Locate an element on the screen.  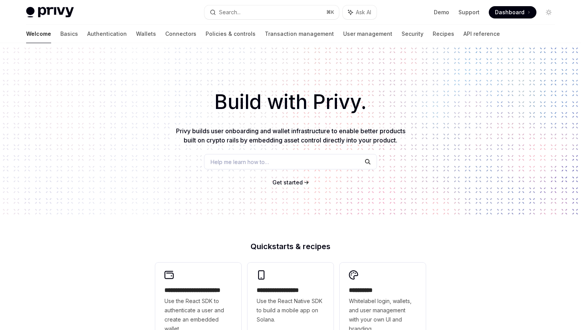
a: Support is located at coordinates (469, 12).